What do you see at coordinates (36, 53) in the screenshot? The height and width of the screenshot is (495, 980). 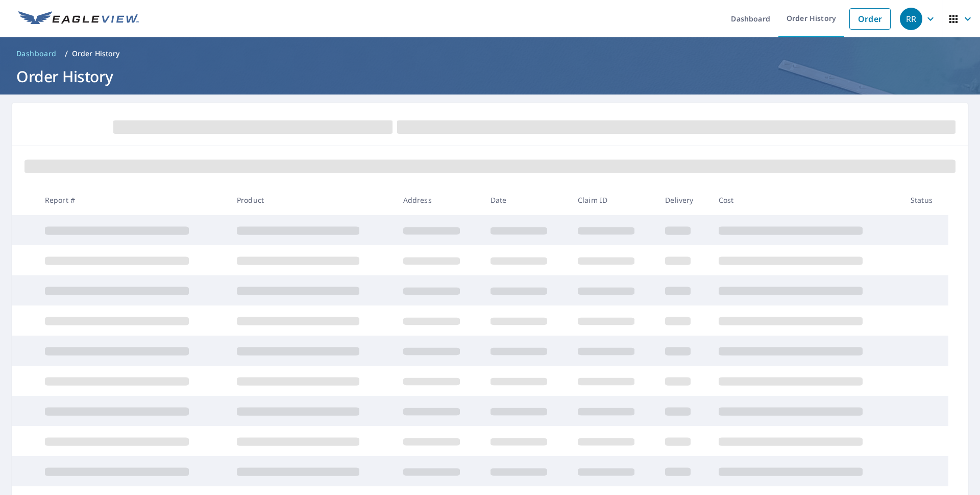 I see `span: Dashboard` at bounding box center [36, 53].